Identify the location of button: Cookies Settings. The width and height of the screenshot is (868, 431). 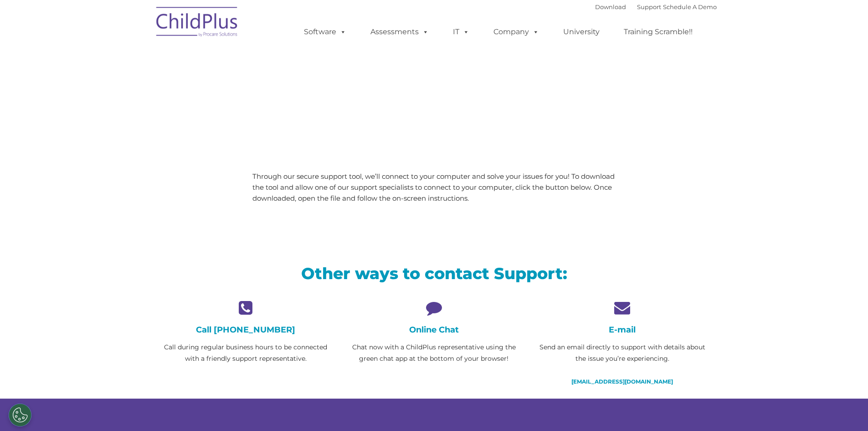
(20, 415).